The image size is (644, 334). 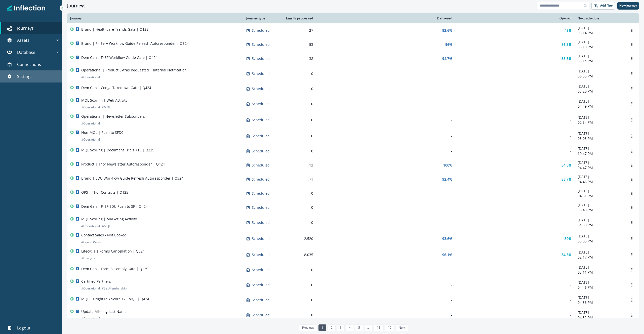 I want to click on button: Add filter, so click(x=603, y=6).